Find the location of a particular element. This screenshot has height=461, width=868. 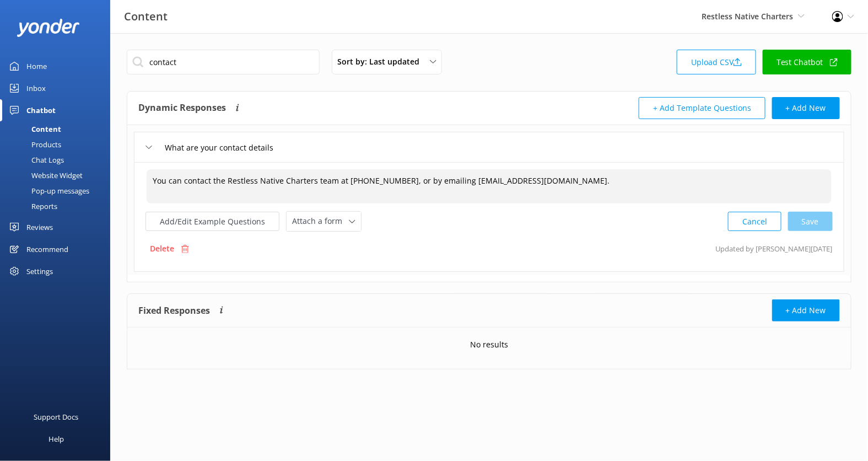

h4: Dynamic Responses is located at coordinates (182, 108).